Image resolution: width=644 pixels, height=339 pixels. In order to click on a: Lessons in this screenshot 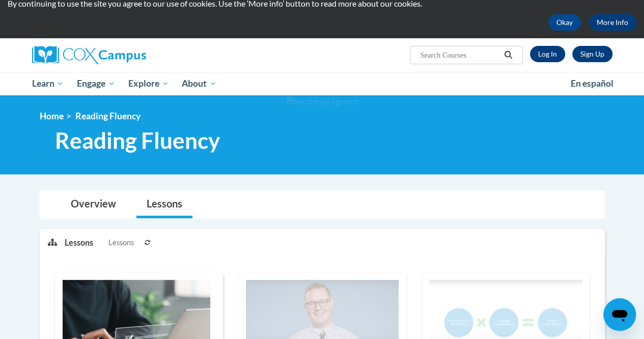, I will do `click(164, 205)`.